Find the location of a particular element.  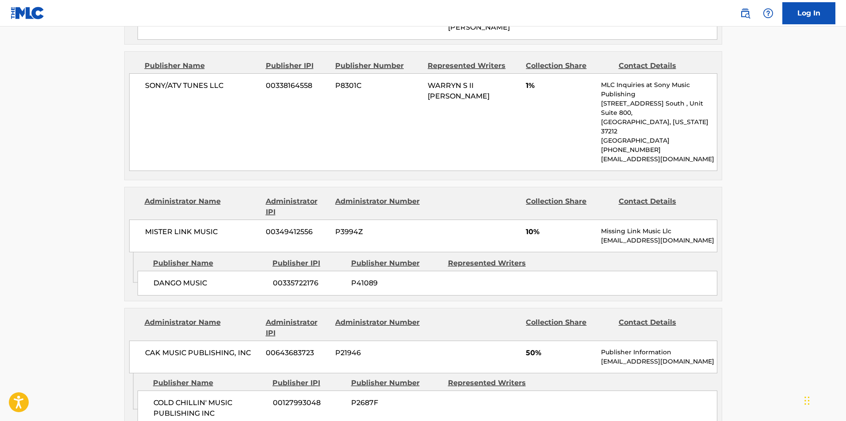

span: P41089 is located at coordinates (396, 283).